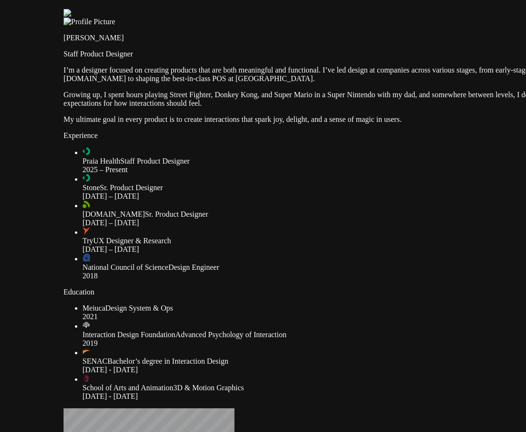  I want to click on span: Staff Product Designer, so click(155, 161).